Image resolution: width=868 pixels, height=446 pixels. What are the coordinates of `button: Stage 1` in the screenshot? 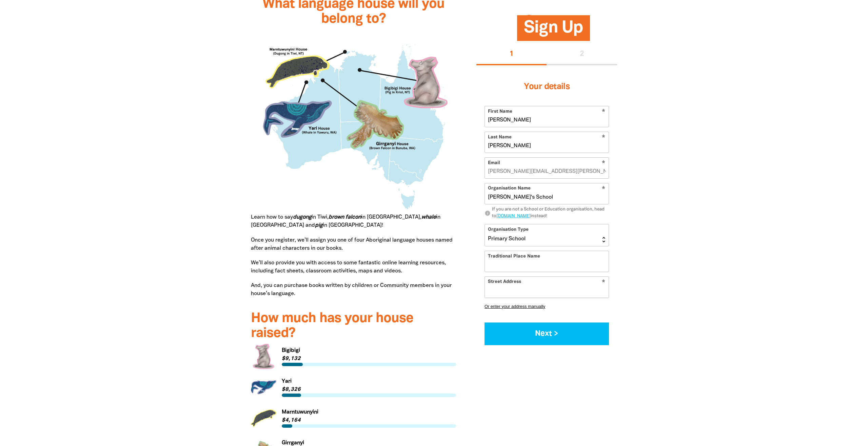 It's located at (512, 54).